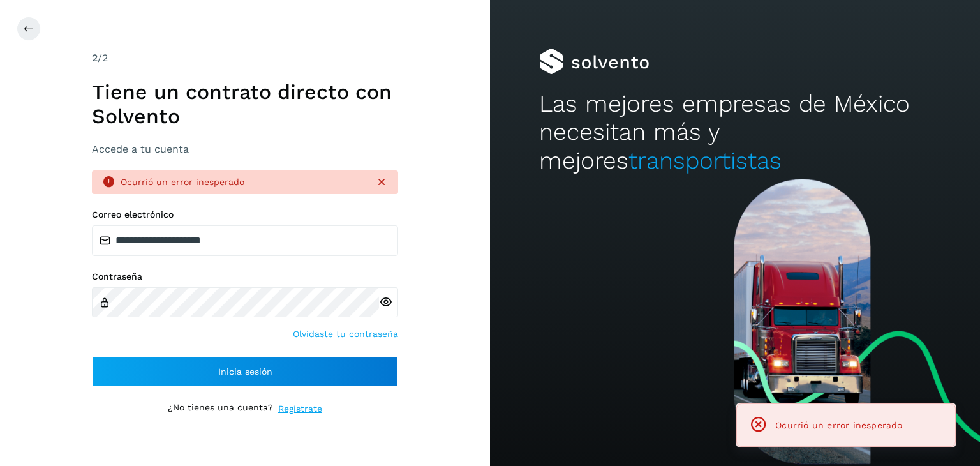 The height and width of the screenshot is (466, 980). What do you see at coordinates (95, 57) in the screenshot?
I see `span: 2` at bounding box center [95, 57].